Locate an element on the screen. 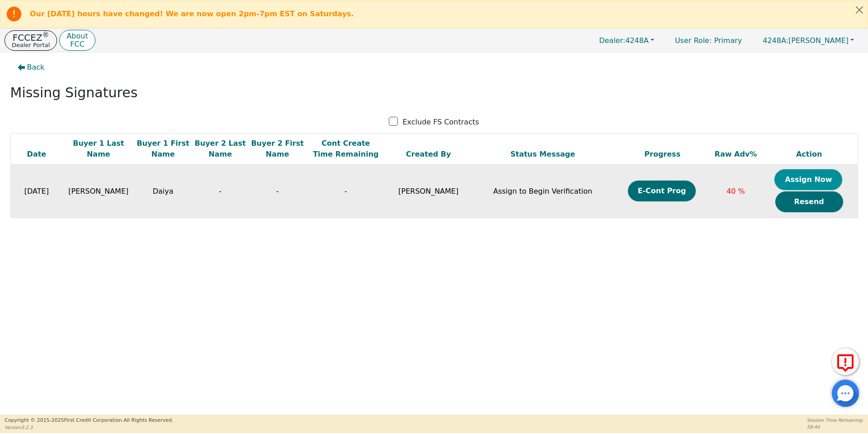 This screenshot has height=434, width=868. p: Version 3.2.3 is located at coordinates (89, 427).